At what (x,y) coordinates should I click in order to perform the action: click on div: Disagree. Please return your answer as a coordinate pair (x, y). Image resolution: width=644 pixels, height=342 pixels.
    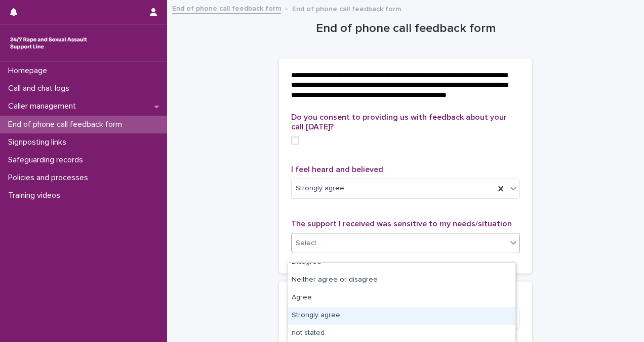
    Looking at the image, I should click on (402, 262).